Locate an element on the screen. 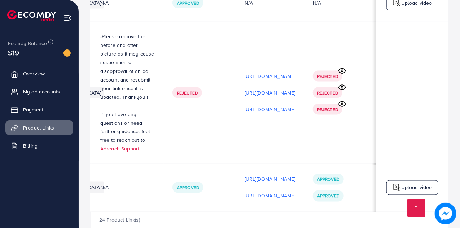 This screenshot has width=460, height=228. span: Product Links is located at coordinates (39, 128).